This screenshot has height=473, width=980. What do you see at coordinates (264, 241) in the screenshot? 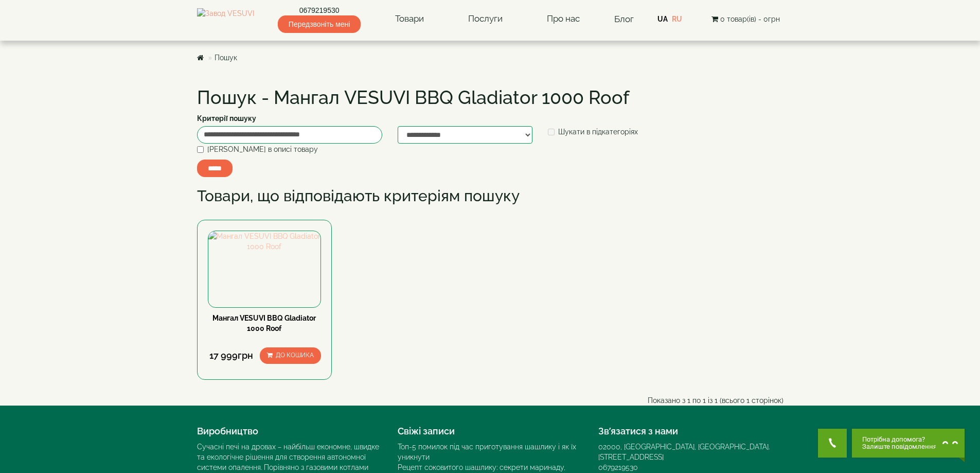
I see `img: Мангал VESUVI BBQ Gladiator 1000 Roof` at bounding box center [264, 241].